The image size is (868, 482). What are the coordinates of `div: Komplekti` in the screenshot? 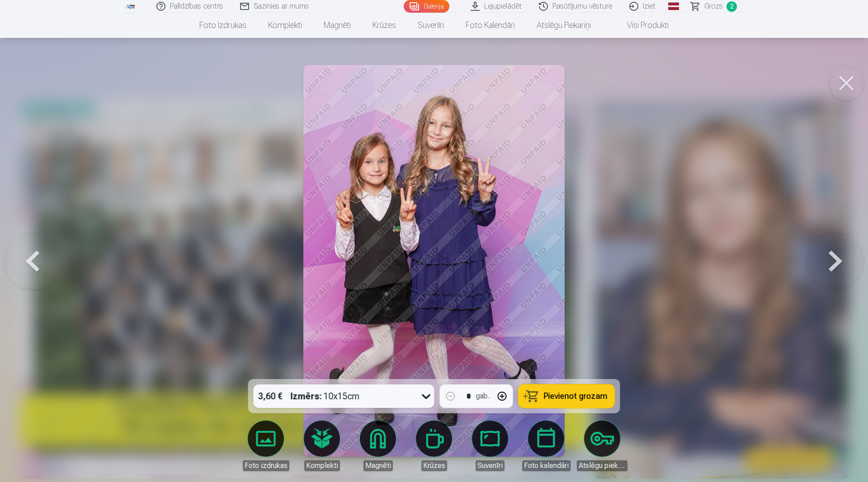 It's located at (322, 466).